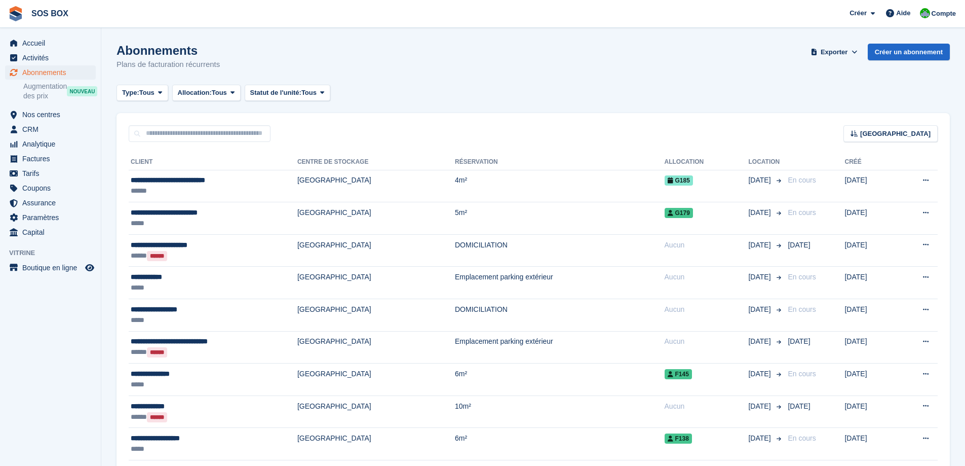 The width and height of the screenshot is (965, 466). What do you see at coordinates (679, 213) in the screenshot?
I see `span: G179` at bounding box center [679, 213].